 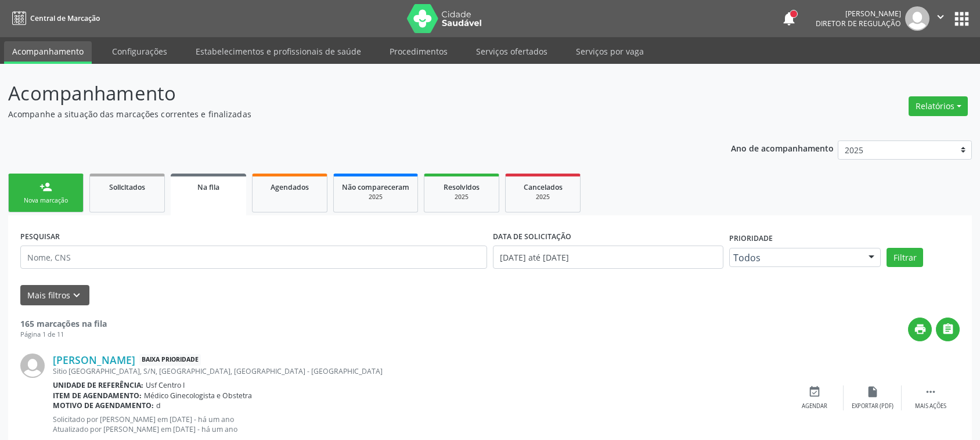 I want to click on a: Estabelecimentos e profissionais de saúde, so click(x=278, y=51).